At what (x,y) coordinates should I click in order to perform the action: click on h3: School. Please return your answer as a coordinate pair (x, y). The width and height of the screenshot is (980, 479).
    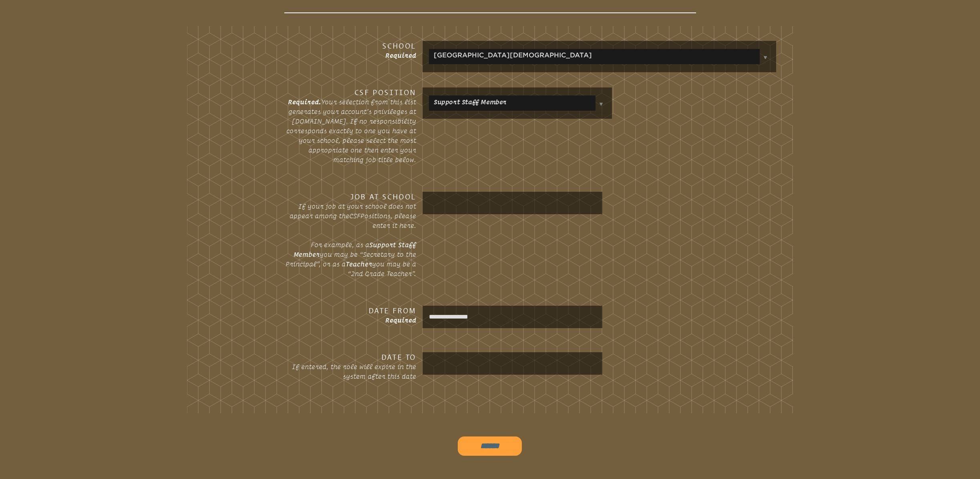
    Looking at the image, I should click on (349, 45).